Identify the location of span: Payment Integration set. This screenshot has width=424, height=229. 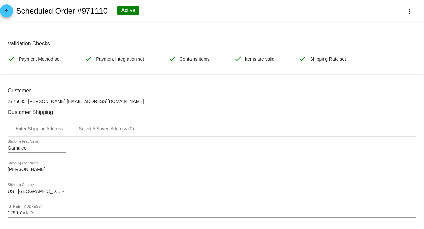
(120, 59).